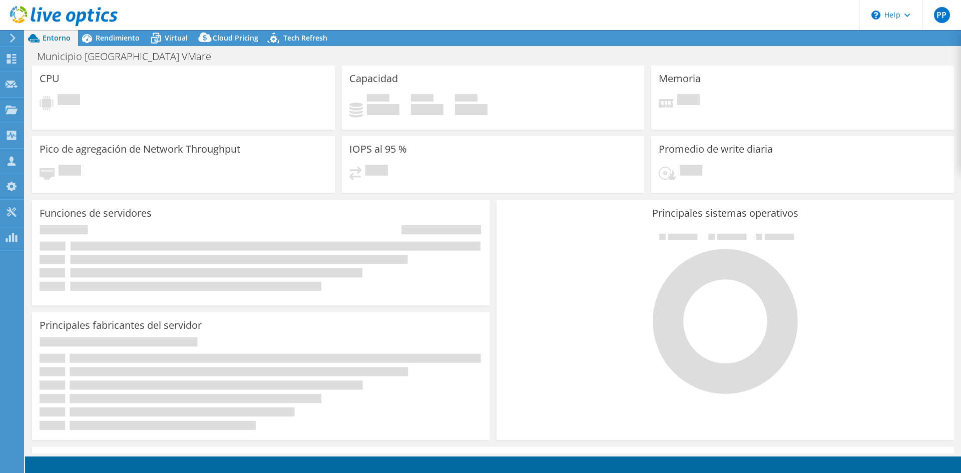 Image resolution: width=961 pixels, height=473 pixels. I want to click on h3: Funciones de servidores, so click(96, 213).